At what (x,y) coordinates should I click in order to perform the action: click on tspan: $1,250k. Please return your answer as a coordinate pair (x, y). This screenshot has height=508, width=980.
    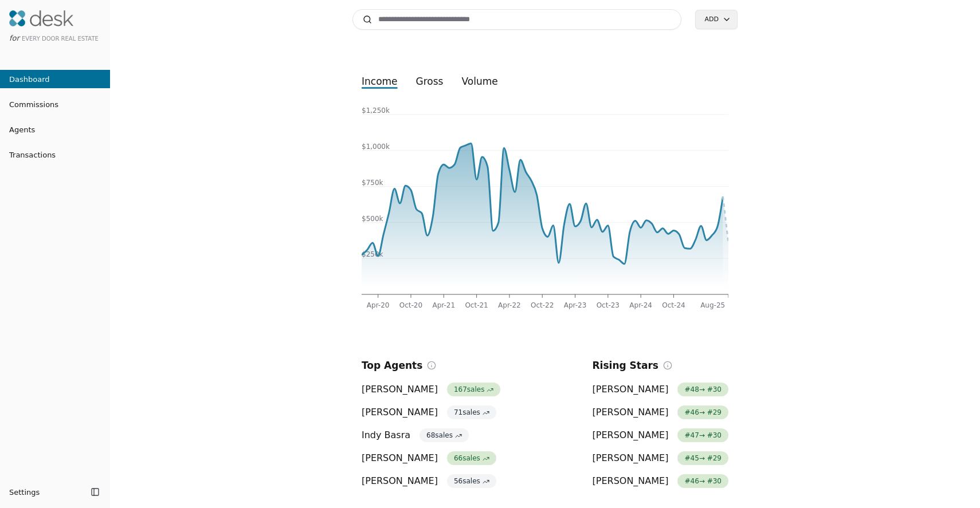
    Looking at the image, I should click on (375, 110).